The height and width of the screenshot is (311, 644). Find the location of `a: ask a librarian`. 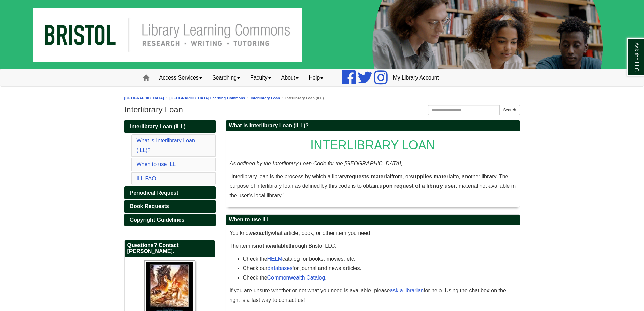

a: ask a librarian is located at coordinates (406, 290).